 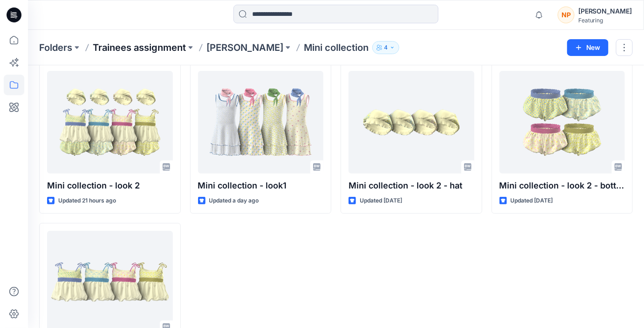 I want to click on p: Updated a day ago, so click(x=234, y=201).